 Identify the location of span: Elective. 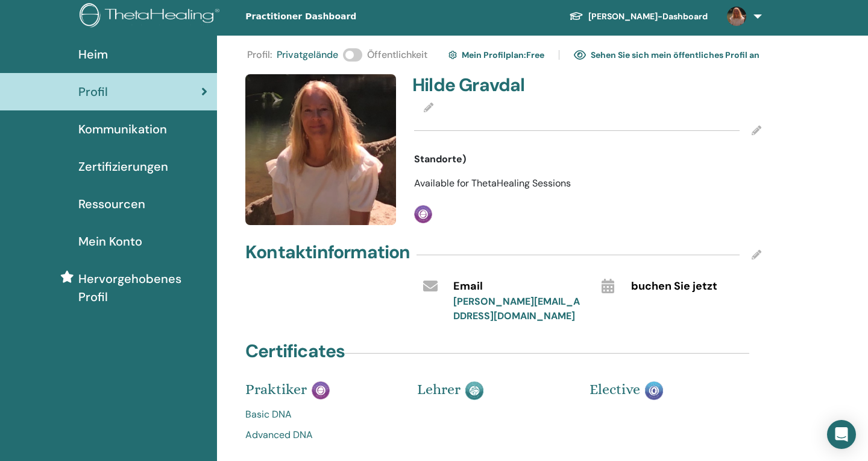
(615, 389).